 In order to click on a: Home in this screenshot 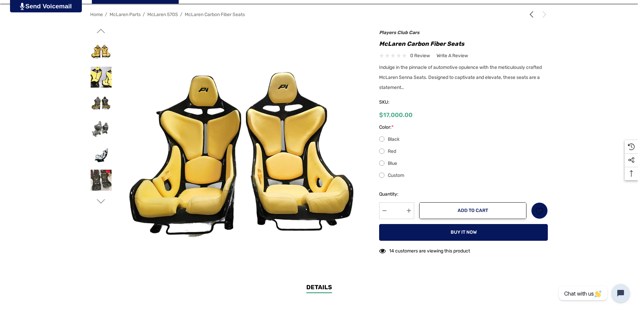, I will do `click(97, 14)`.